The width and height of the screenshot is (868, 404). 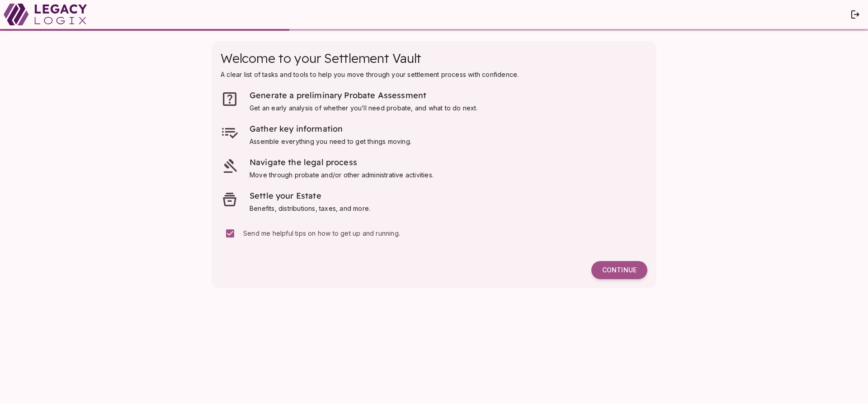 I want to click on span: Send me helpful tips on how to get up and running., so click(x=322, y=233).